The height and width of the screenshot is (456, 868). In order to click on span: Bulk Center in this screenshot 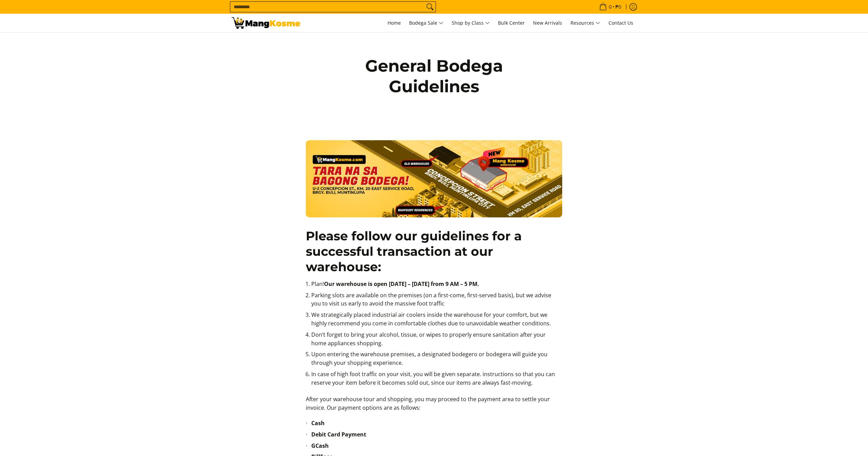, I will do `click(511, 23)`.